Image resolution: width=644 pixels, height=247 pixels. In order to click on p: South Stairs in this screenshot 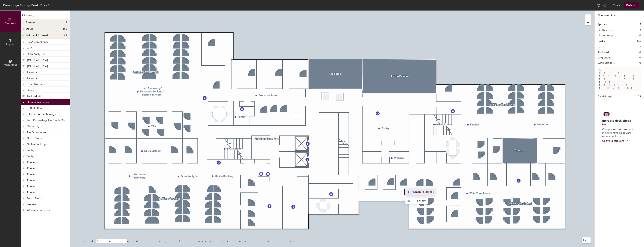, I will do `click(34, 198)`.